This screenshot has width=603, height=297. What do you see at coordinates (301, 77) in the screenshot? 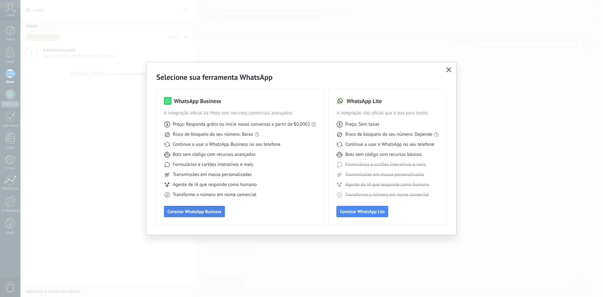
I see `h2: Selecione sua ferramenta WhatsApp` at bounding box center [301, 77].